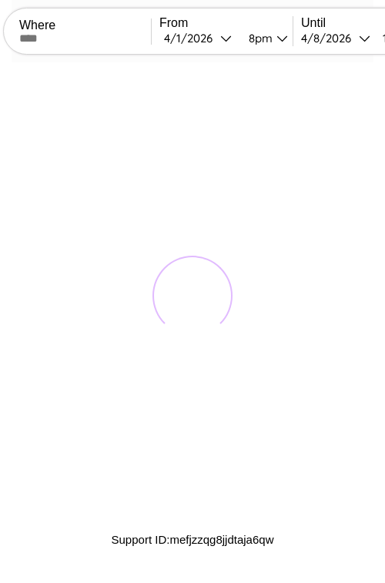  What do you see at coordinates (198, 38) in the screenshot?
I see `button: 4/1/2026` at bounding box center [198, 38].